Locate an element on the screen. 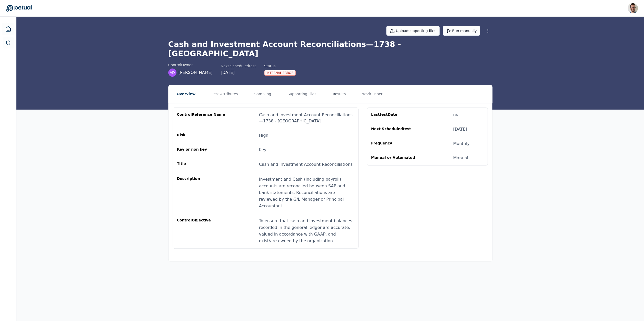  button: Overview is located at coordinates (186, 94).